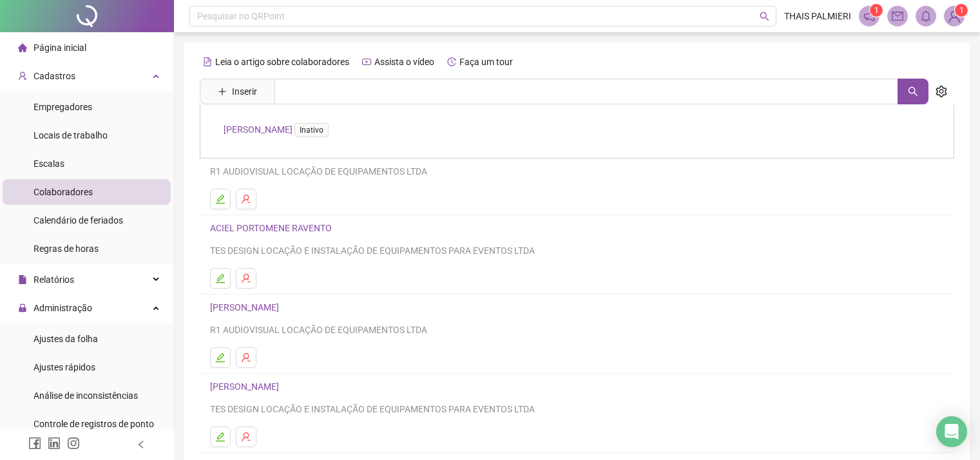  I want to click on span: plus, so click(223, 91).